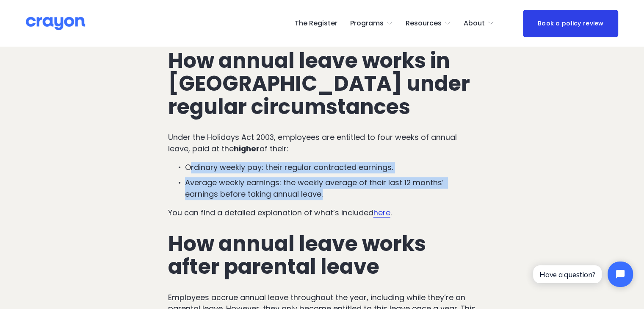  What do you see at coordinates (299, 255) in the screenshot?
I see `strong: How annual leave works after parental leave` at bounding box center [299, 255].